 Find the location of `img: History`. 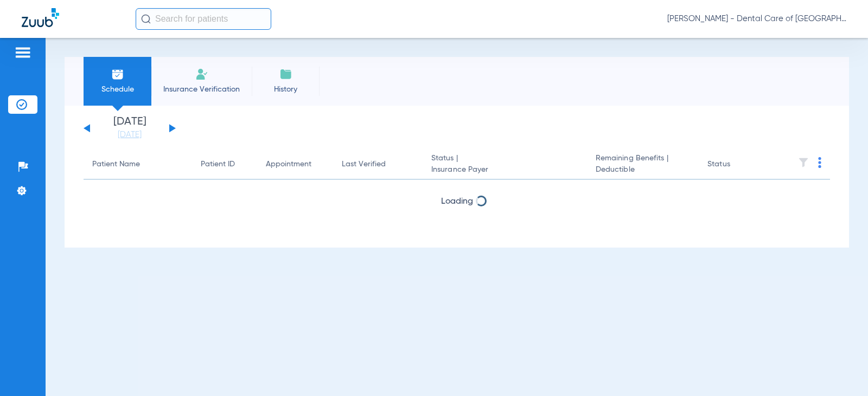

img: History is located at coordinates (286, 74).